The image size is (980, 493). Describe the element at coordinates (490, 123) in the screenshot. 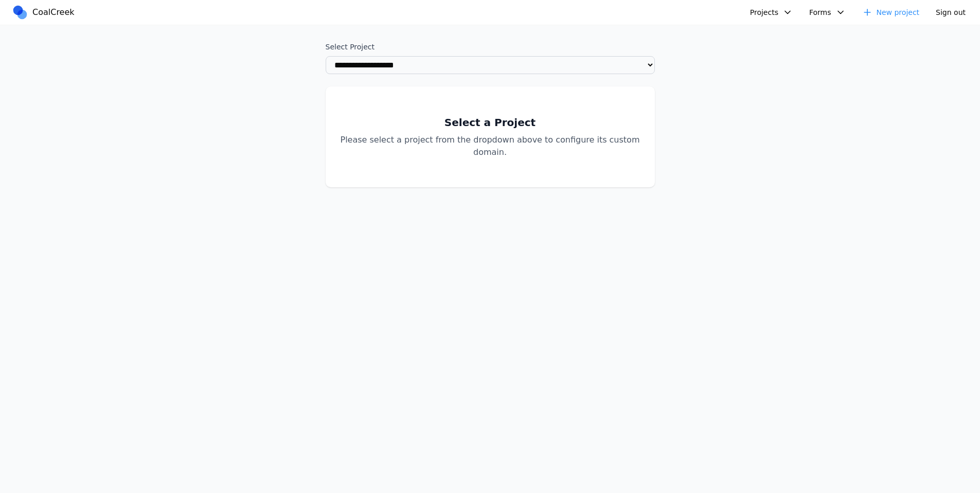

I see `h2: Select a Project` at that location.